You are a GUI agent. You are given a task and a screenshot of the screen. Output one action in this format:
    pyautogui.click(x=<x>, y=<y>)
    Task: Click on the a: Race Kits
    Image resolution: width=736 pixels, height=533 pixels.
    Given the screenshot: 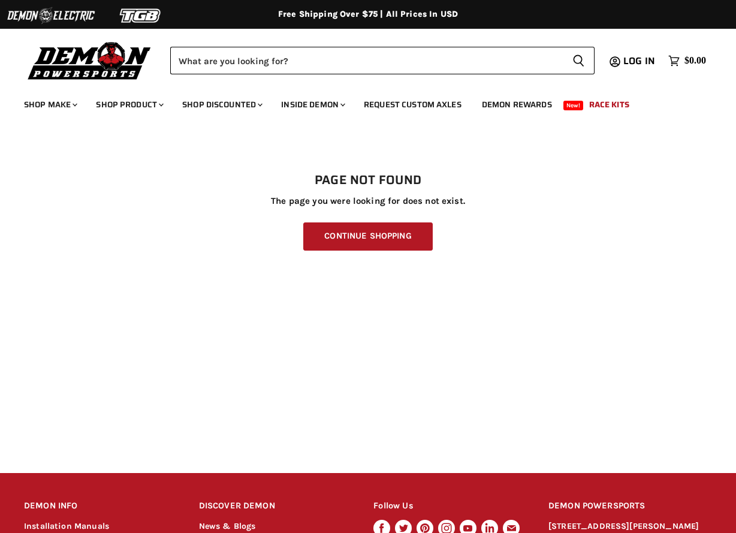 What is the action you would take?
    pyautogui.click(x=609, y=104)
    